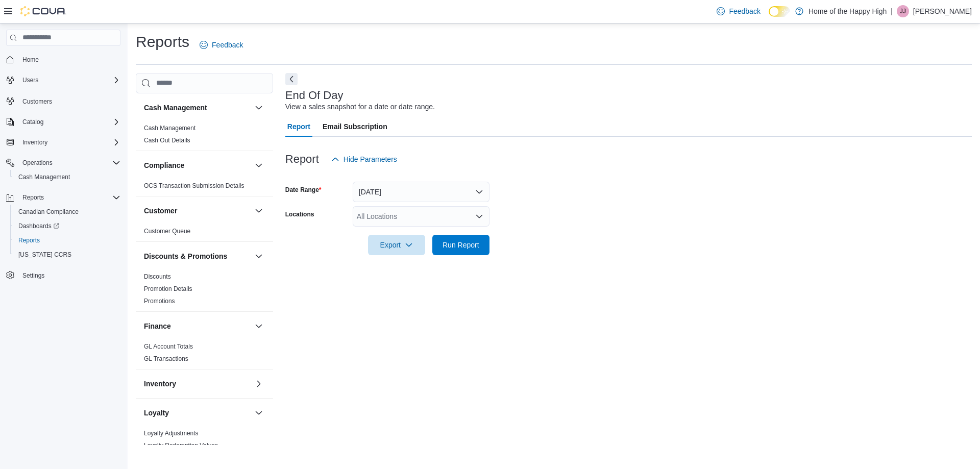 Image resolution: width=980 pixels, height=469 pixels. I want to click on span: Email Subscription, so click(355, 126).